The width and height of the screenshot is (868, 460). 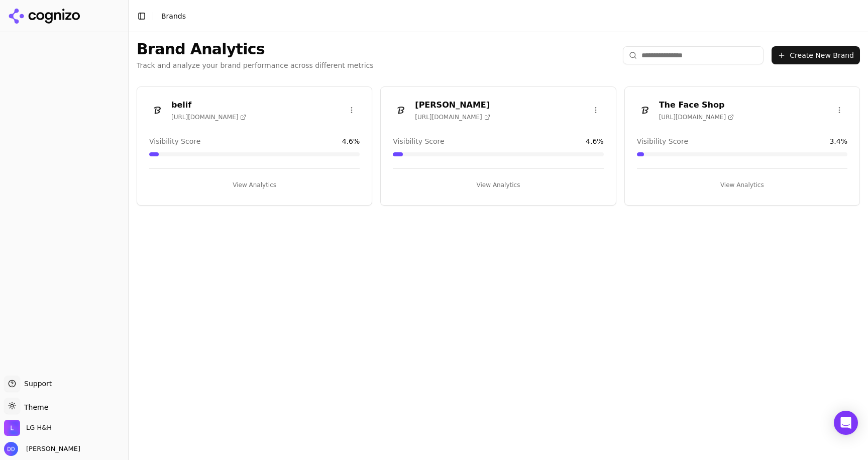 I want to click on span: Theme, so click(x=34, y=407).